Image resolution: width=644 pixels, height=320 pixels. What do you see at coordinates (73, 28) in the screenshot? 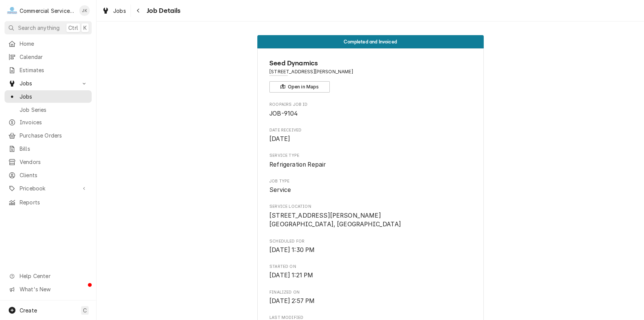
I see `span: Ctrl` at bounding box center [73, 28].